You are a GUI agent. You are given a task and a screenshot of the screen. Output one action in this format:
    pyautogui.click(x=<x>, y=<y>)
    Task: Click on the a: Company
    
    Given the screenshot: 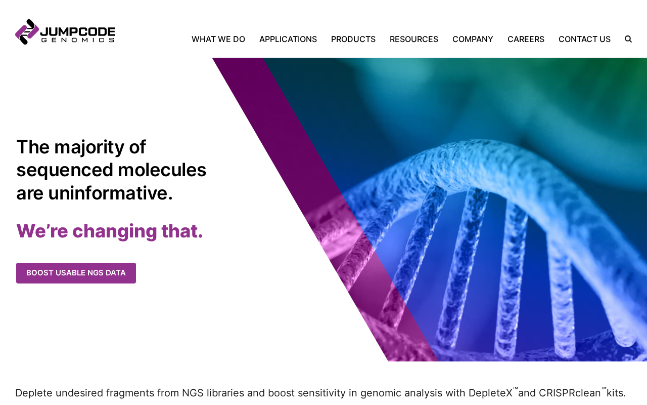 What is the action you would take?
    pyautogui.click(x=473, y=39)
    